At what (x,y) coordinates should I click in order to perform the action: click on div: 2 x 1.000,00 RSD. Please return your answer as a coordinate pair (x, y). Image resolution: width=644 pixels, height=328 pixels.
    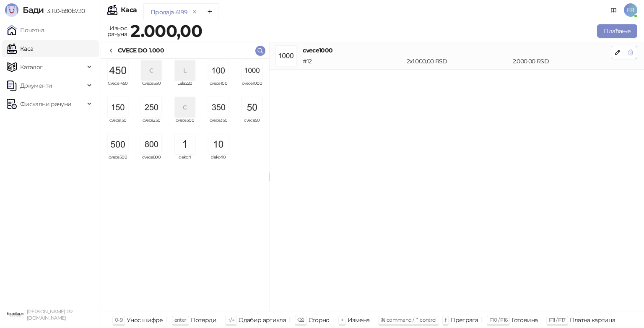
    Looking at the image, I should click on (458, 61).